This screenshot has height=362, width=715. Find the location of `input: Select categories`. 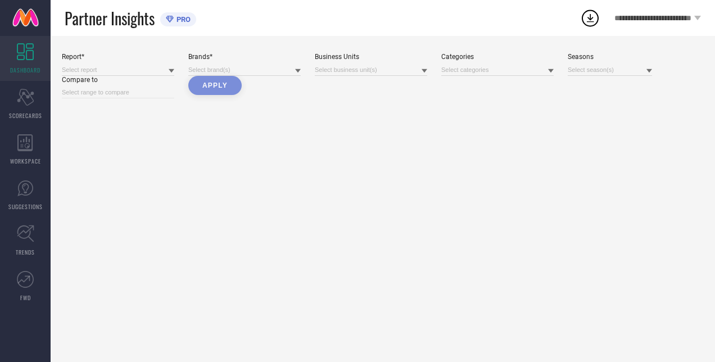

input: Select categories is located at coordinates (497, 70).